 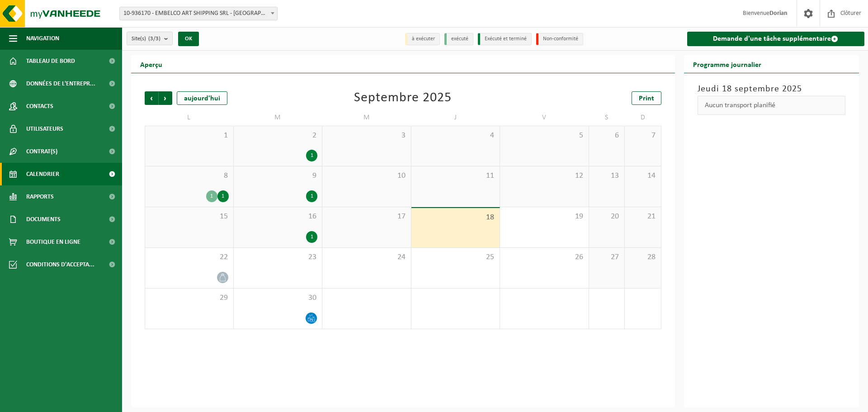 What do you see at coordinates (278, 176) in the screenshot?
I see `span: 9` at bounding box center [278, 176].